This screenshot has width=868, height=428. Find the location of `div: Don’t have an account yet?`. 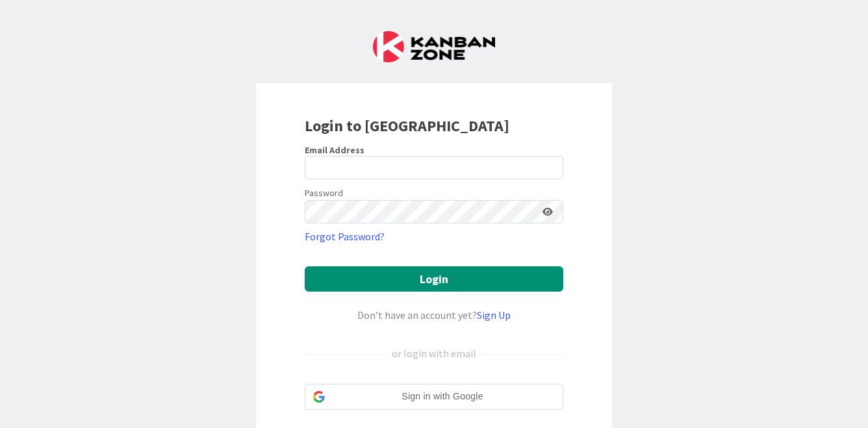

div: Don’t have an account yet? is located at coordinates (434, 315).